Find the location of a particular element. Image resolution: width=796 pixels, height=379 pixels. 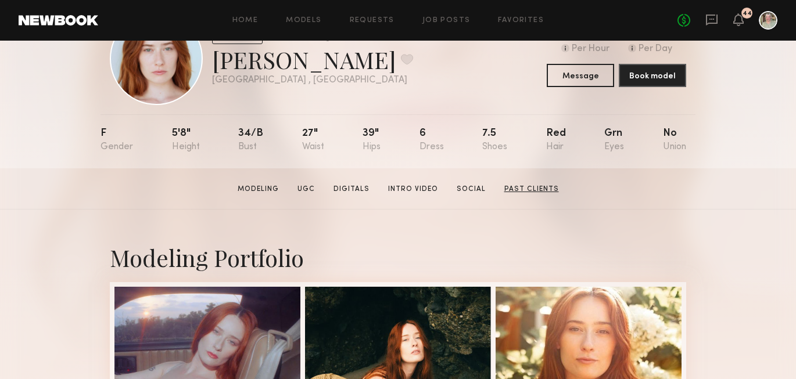

div: Modeling Portfolio is located at coordinates (398, 257).